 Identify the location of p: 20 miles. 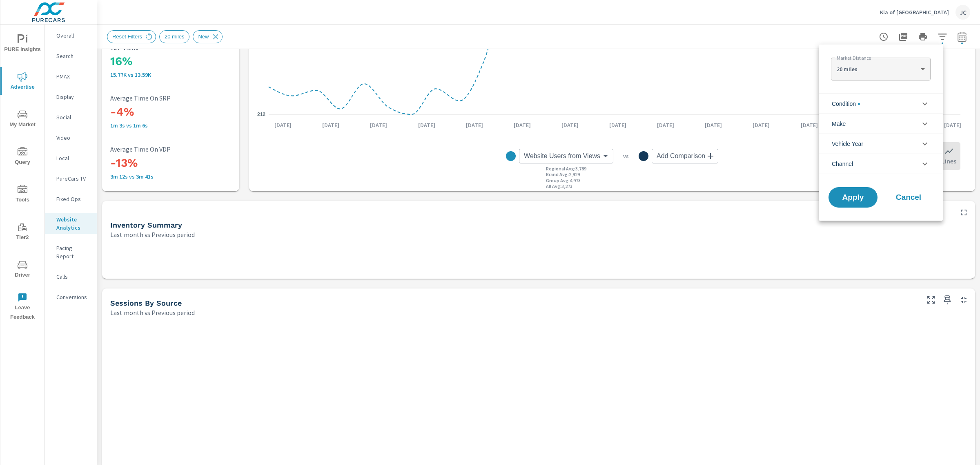
(877, 69).